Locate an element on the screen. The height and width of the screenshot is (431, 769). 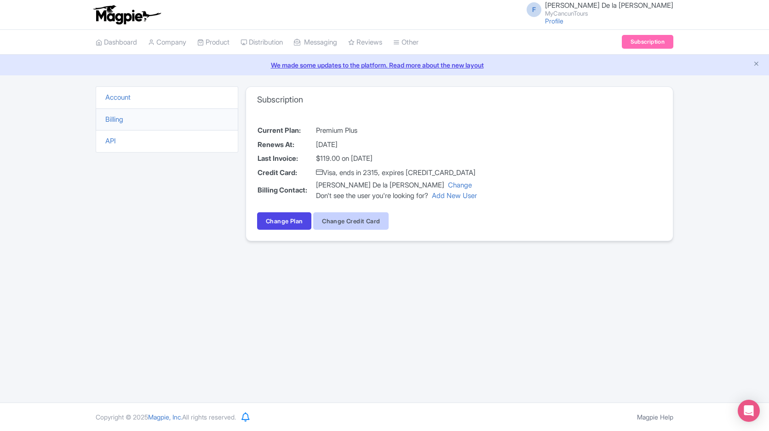
a: Reviews is located at coordinates (365, 42).